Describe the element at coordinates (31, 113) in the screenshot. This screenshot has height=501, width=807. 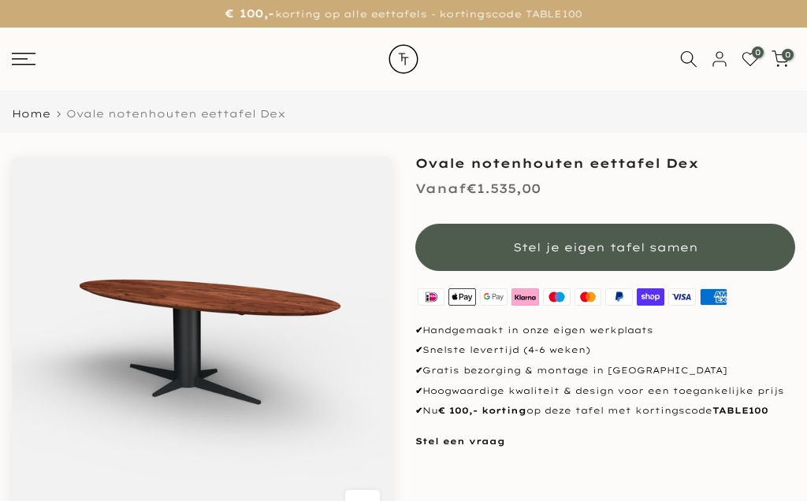
I see `a: Home` at that location.